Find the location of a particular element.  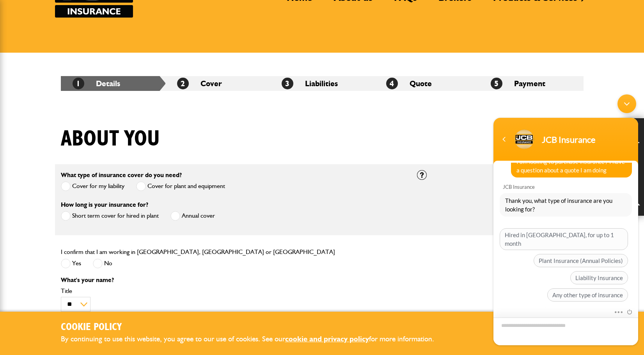

p: What's your name? is located at coordinates (233, 280).